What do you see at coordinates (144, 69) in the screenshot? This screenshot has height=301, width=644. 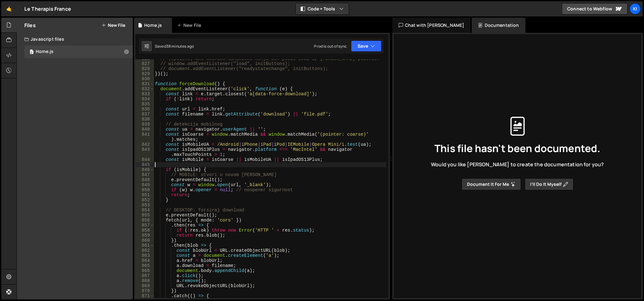 I see `div: 828` at bounding box center [144, 69].